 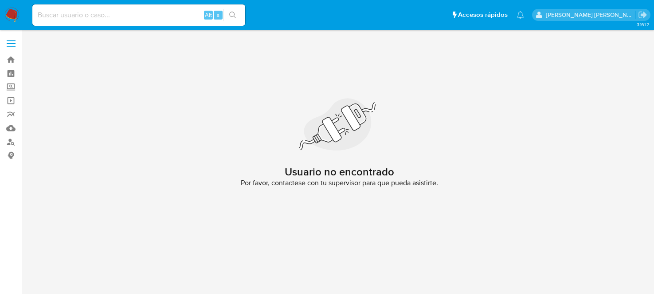 What do you see at coordinates (232, 15) in the screenshot?
I see `button: search-icon` at bounding box center [232, 15].